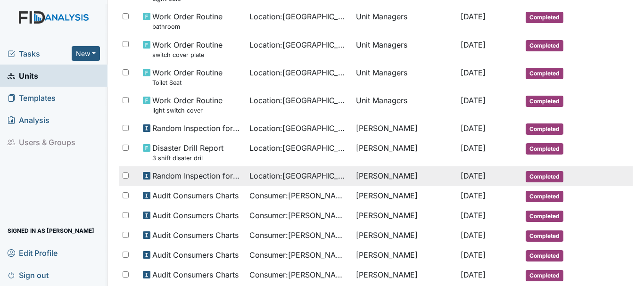 Image resolution: width=644 pixels, height=286 pixels. What do you see at coordinates (85, 53) in the screenshot?
I see `button: New` at bounding box center [85, 53].